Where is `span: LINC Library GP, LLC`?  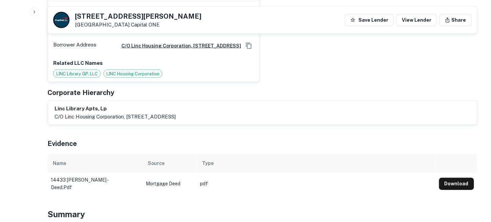 span: LINC Library GP, LLC is located at coordinates (77, 74).